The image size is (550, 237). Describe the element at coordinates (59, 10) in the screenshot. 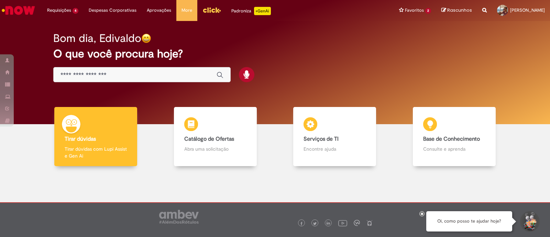

I see `span: Requisições` at that location.